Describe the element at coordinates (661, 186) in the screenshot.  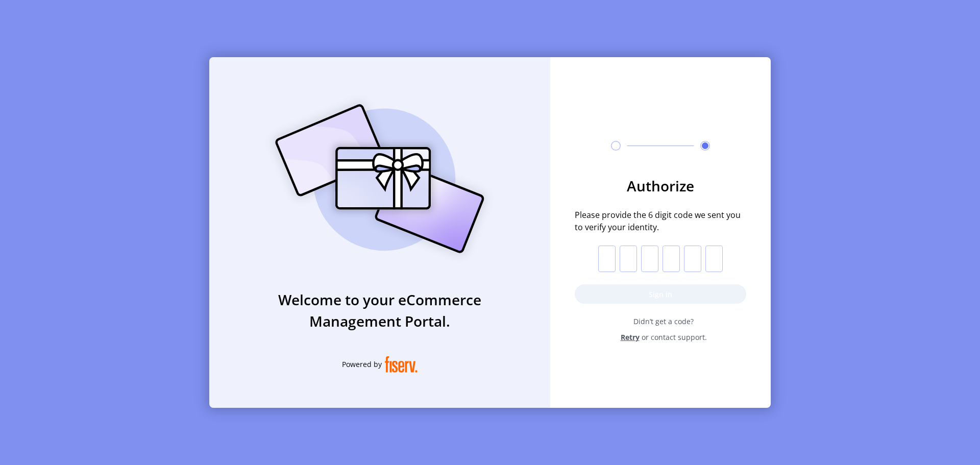
I see `h3: Authorize` at that location.